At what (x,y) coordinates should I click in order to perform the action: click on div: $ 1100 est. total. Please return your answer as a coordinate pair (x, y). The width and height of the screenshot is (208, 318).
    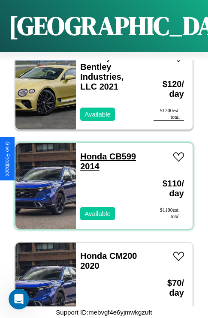
    Looking at the image, I should click on (168, 213).